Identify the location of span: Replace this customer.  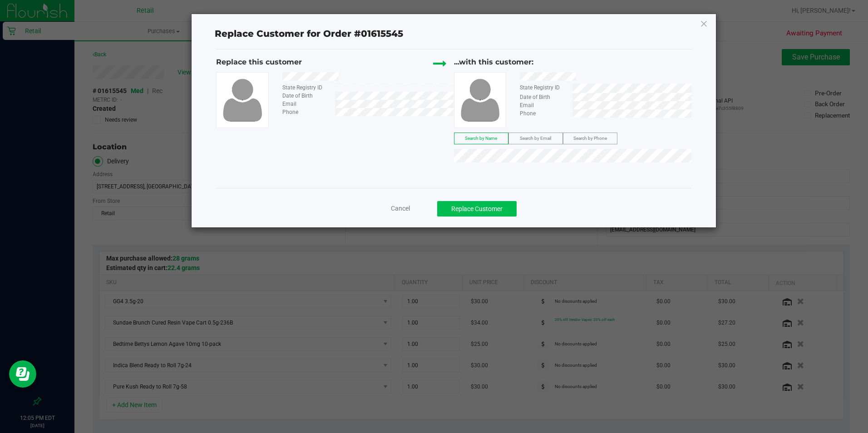
(259, 61).